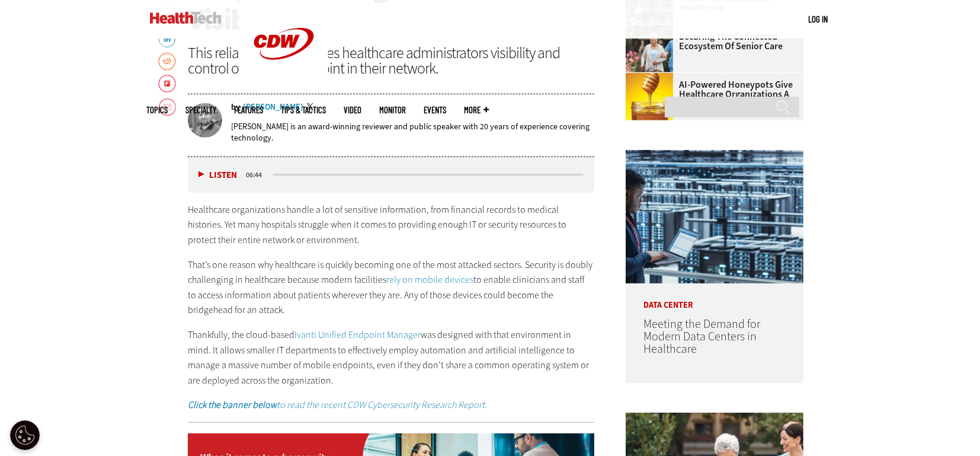  What do you see at coordinates (649, 96) in the screenshot?
I see `img: jar of honey with a honey dipper` at bounding box center [649, 96].